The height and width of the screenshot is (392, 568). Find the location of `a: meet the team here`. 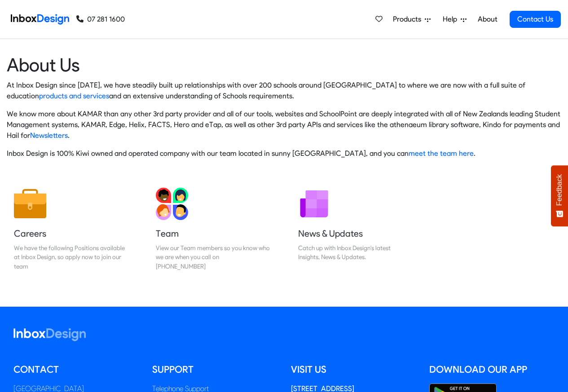

a: meet the team here is located at coordinates (441, 153).